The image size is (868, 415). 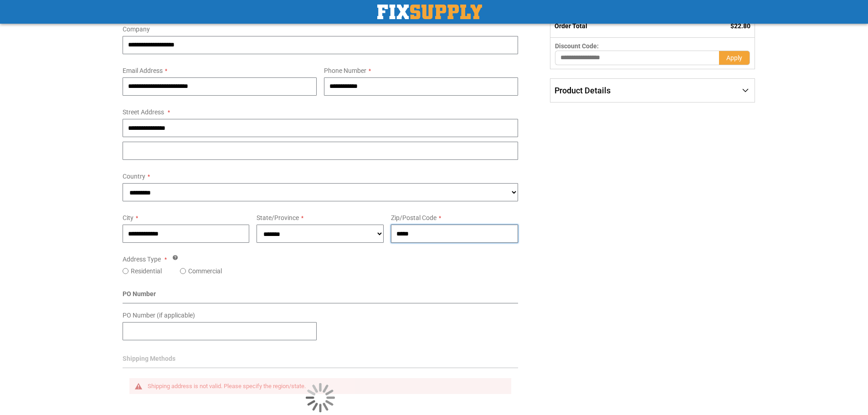 I want to click on span: Zip/Postal Code, so click(x=414, y=218).